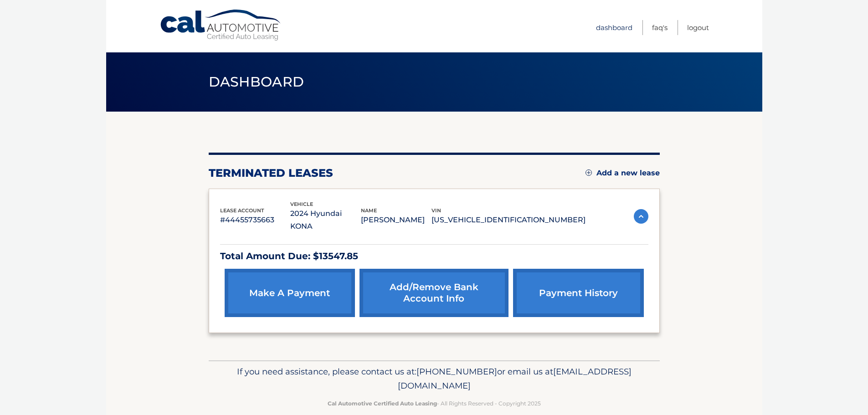 This screenshot has height=415, width=868. What do you see at coordinates (641, 217) in the screenshot?
I see `img: accordion-active.svg` at bounding box center [641, 217].